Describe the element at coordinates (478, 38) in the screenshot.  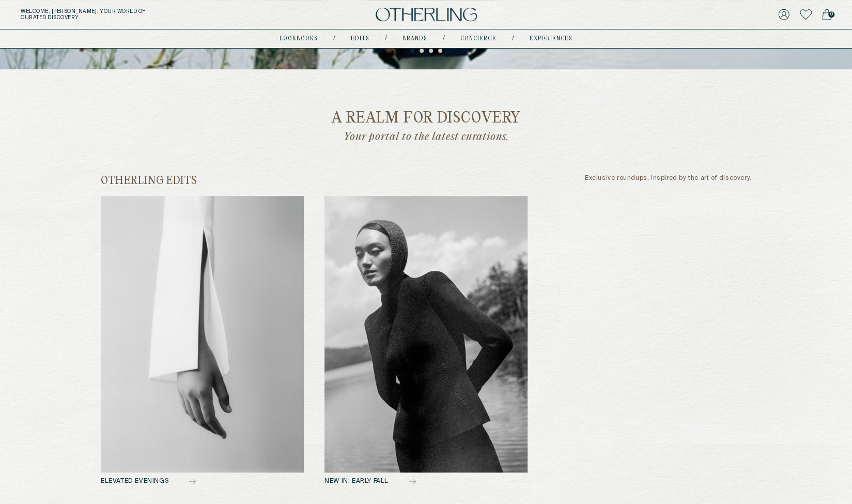
I see `a: concierge` at that location.